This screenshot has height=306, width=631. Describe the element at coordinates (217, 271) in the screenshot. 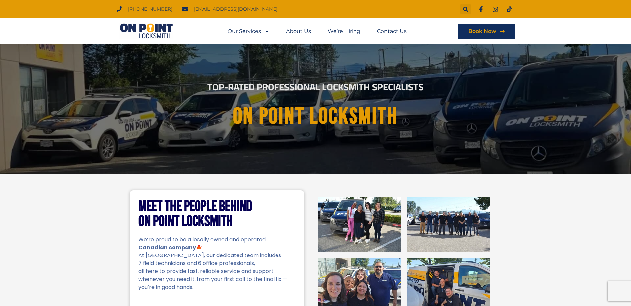

I see `p: all here to provide fast, reliable service and support` at that location.